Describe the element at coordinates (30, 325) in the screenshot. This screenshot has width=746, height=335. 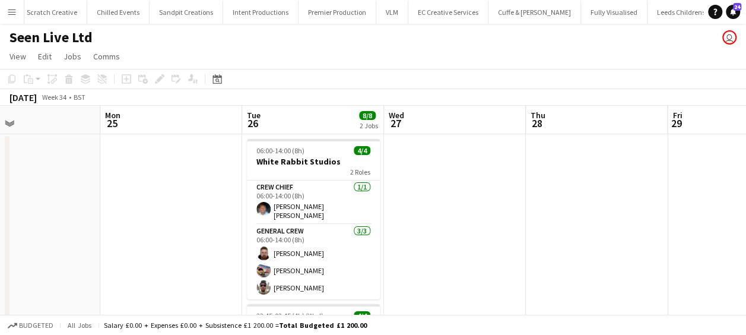
I see `button: Budgeted` at that location.